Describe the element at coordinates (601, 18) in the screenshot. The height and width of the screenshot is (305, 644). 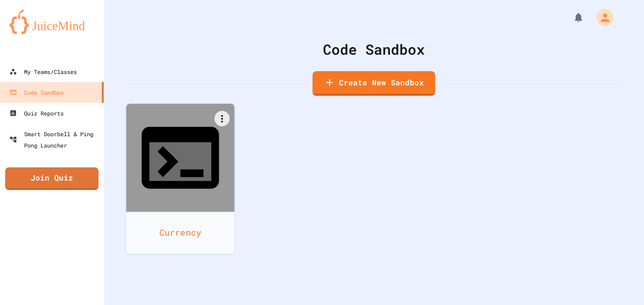
I see `div: My Account` at that location.